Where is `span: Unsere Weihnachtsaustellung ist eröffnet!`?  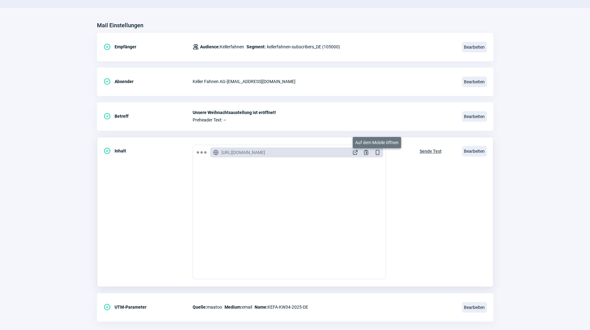
span: Unsere Weihnachtsaustellung ist eröffnet! is located at coordinates (324, 112).